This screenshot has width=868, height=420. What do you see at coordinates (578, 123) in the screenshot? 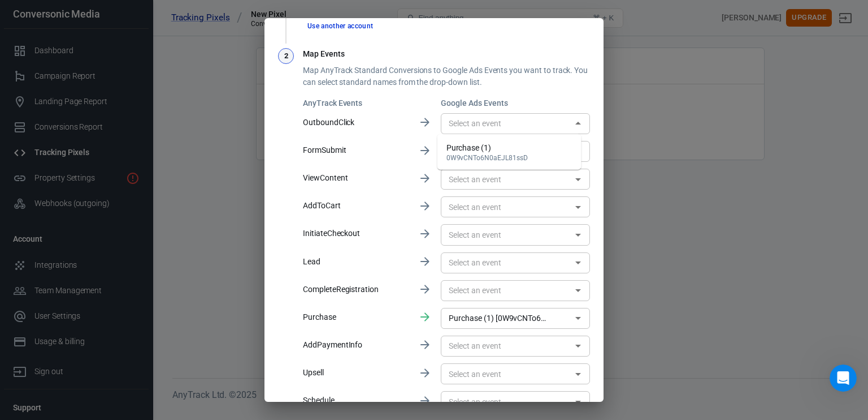
I see `button: Close` at bounding box center [578, 123].